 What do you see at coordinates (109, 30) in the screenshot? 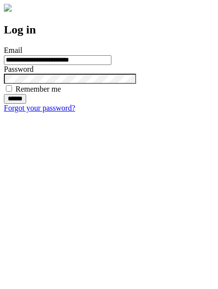
I see `h2: Log in` at bounding box center [109, 30].